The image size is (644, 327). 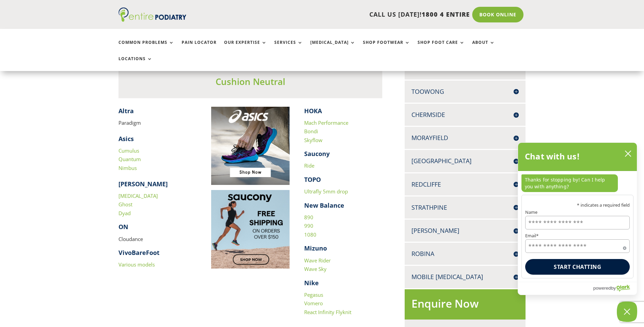 What do you see at coordinates (326, 191) in the screenshot?
I see `a: Ultrafly 5mm drop` at bounding box center [326, 191].